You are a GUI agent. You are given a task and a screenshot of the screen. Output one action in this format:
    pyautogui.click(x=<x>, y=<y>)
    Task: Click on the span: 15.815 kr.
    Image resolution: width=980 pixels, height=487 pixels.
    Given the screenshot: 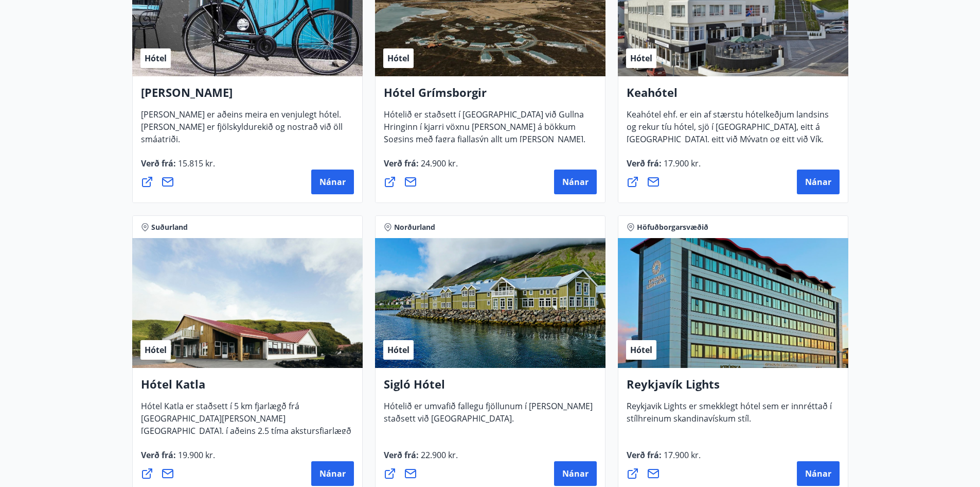 What is the action you would take?
    pyautogui.click(x=195, y=163)
    